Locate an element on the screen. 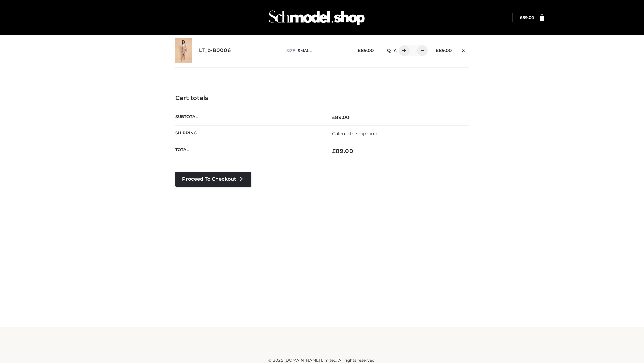  a: LT_b-B0006 is located at coordinates (215, 50).